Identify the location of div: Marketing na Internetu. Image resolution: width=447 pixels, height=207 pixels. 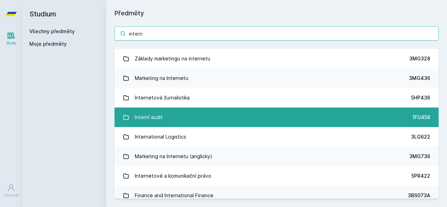
(161, 78).